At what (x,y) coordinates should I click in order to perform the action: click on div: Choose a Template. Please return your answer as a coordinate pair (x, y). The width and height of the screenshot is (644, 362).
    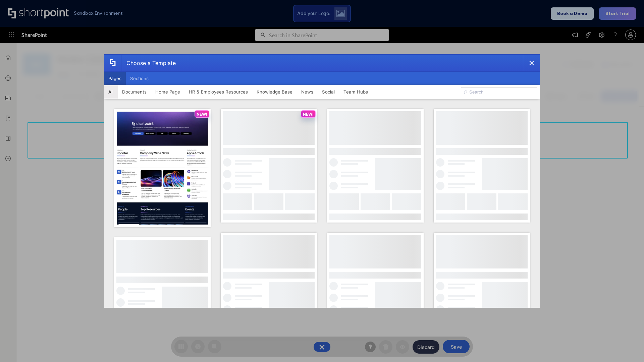
    Looking at the image, I should click on (148, 63).